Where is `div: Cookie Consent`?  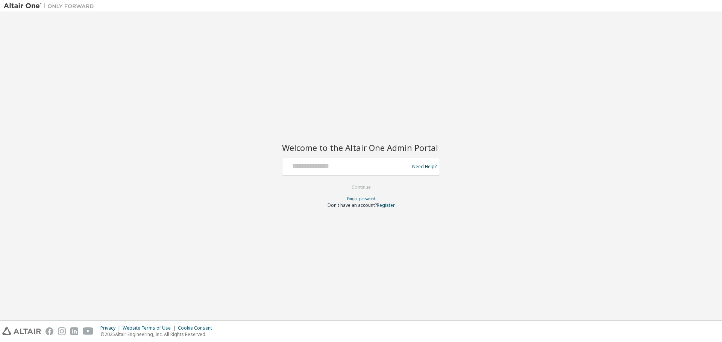 div: Cookie Consent is located at coordinates (197, 328).